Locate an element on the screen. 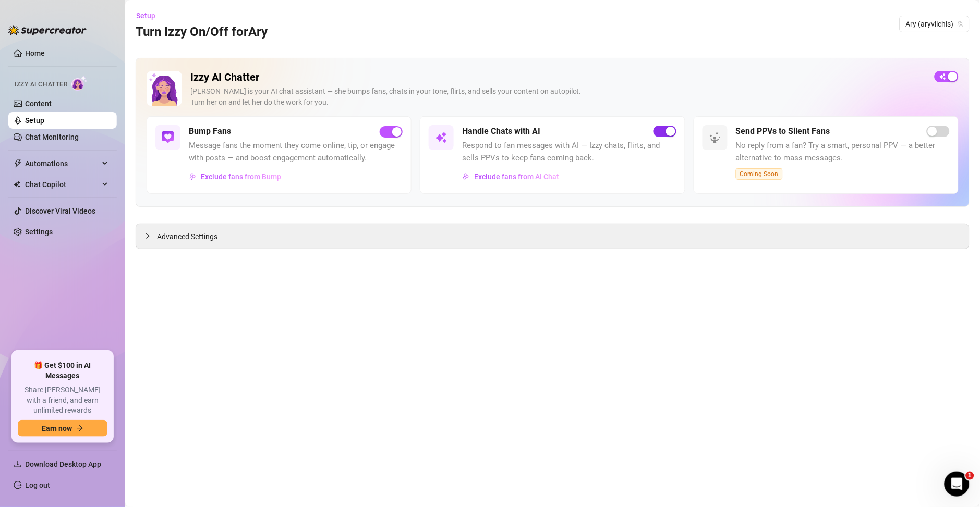 This screenshot has width=980, height=507. span: arrow-right is located at coordinates (80, 429).